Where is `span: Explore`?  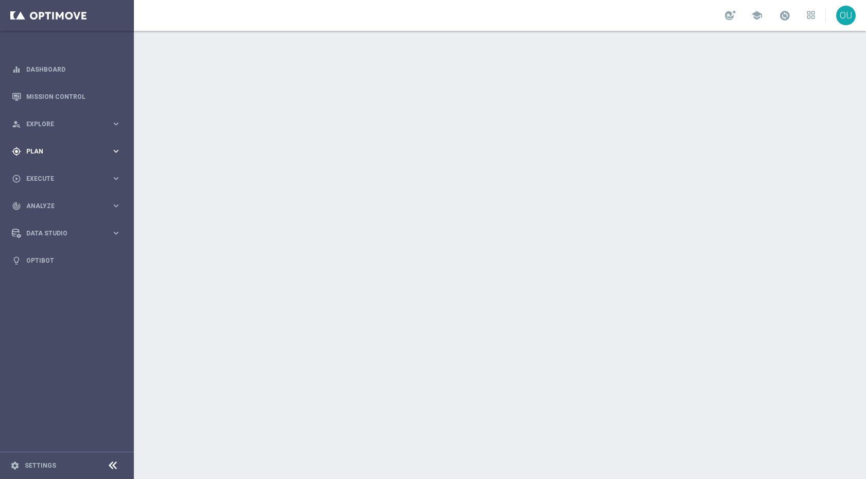 span: Explore is located at coordinates (68, 124).